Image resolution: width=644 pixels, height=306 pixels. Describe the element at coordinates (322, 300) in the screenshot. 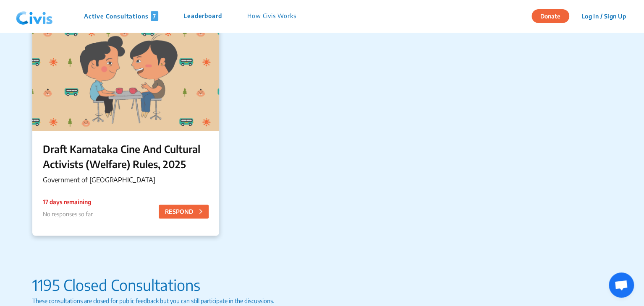

I see `p: These consultations are closed for public feedback but you can still participate in the discussions.` at that location.